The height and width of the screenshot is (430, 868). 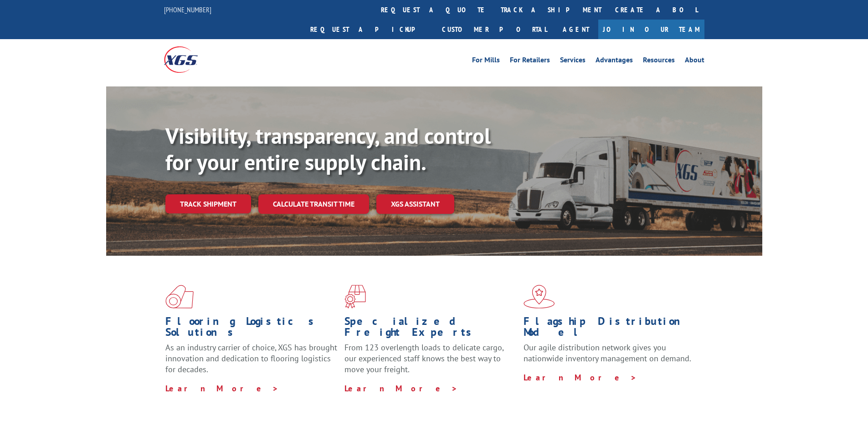 I want to click on a: For Retailers, so click(x=530, y=62).